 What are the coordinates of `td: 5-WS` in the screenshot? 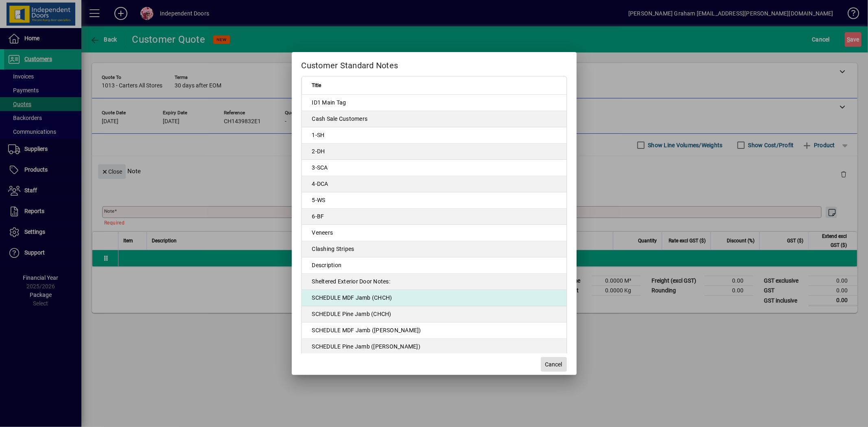 It's located at (434, 201).